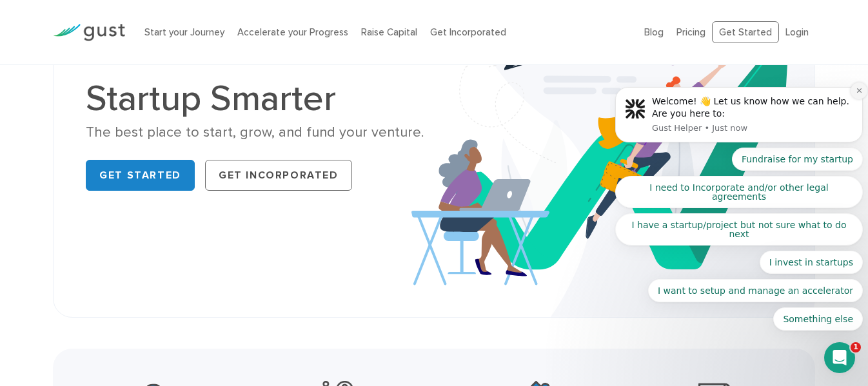 The width and height of the screenshot is (868, 386). Describe the element at coordinates (255, 132) in the screenshot. I see `div: The best place to start, grow, and fund your venture.` at that location.